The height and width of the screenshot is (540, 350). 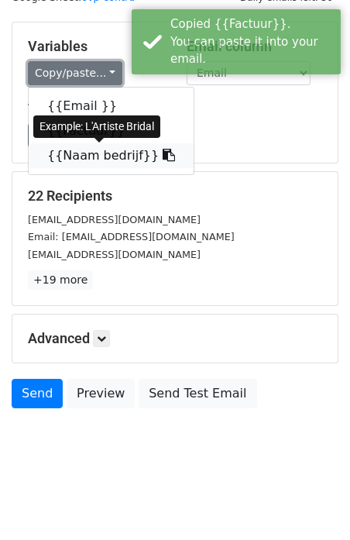 I want to click on a: Send, so click(x=37, y=393).